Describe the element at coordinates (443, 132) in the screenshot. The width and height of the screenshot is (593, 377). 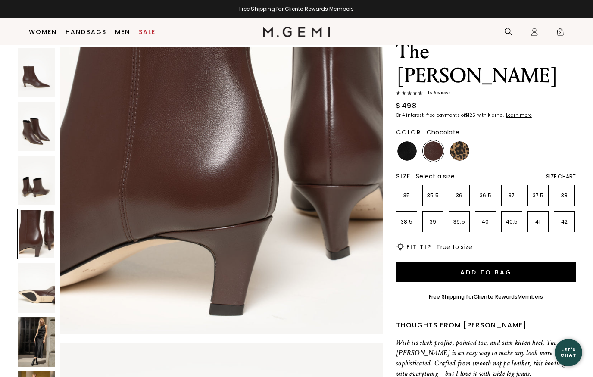
I see `span: Chocolate` at that location.